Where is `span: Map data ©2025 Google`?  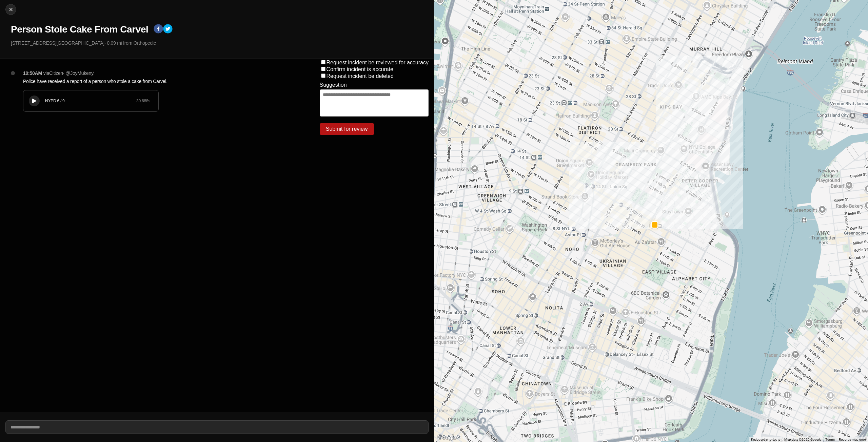 span: Map data ©2025 Google is located at coordinates (802, 440).